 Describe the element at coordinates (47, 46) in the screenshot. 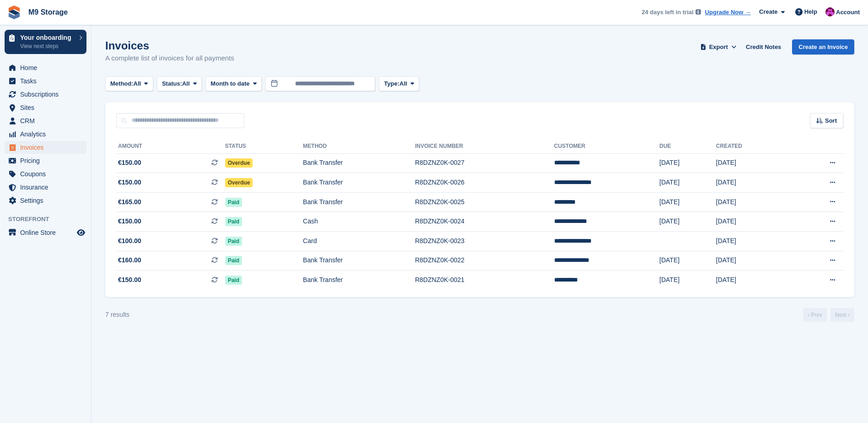

I see `p: View next steps` at that location.